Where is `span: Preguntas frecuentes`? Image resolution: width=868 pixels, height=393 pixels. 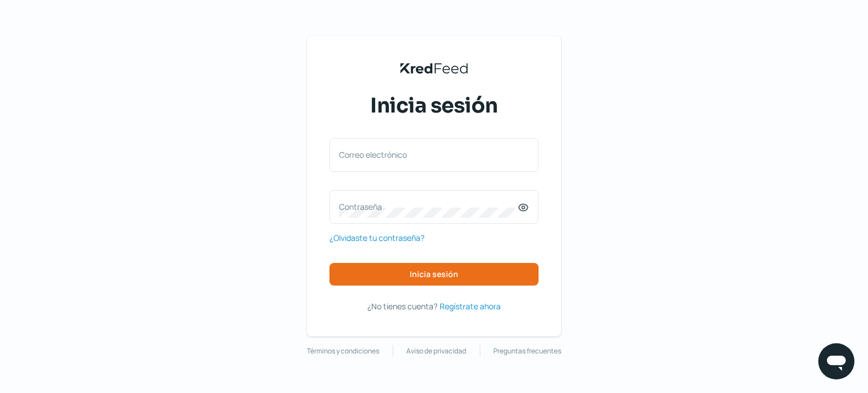 span: Preguntas frecuentes is located at coordinates (528, 351).